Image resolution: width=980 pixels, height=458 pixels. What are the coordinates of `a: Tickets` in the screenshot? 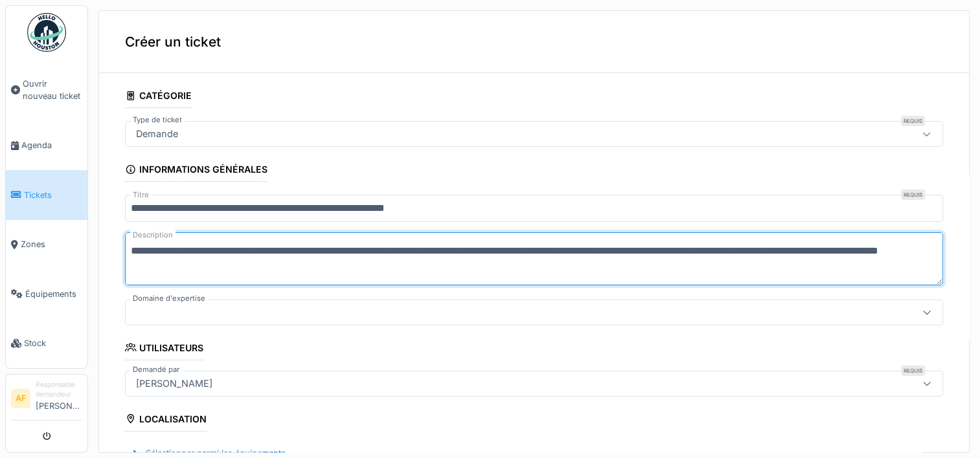 It's located at (47, 195).